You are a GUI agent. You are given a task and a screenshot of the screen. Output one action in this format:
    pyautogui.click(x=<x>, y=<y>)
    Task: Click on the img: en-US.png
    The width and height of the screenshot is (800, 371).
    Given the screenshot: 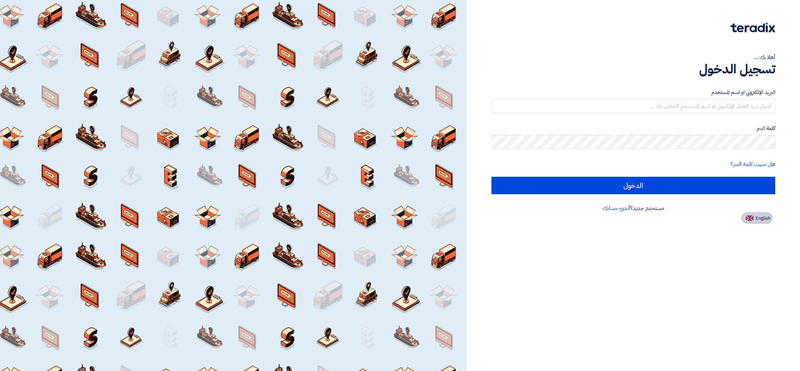 What is the action you would take?
    pyautogui.click(x=750, y=218)
    